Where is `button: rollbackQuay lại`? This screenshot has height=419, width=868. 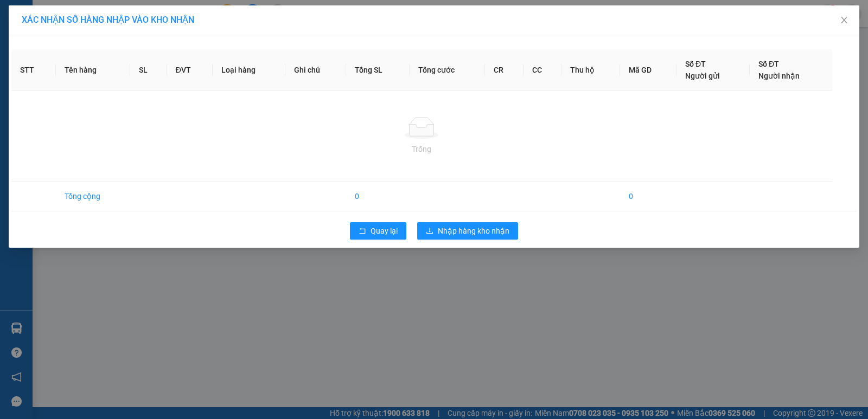 button: rollbackQuay lại is located at coordinates (379, 231).